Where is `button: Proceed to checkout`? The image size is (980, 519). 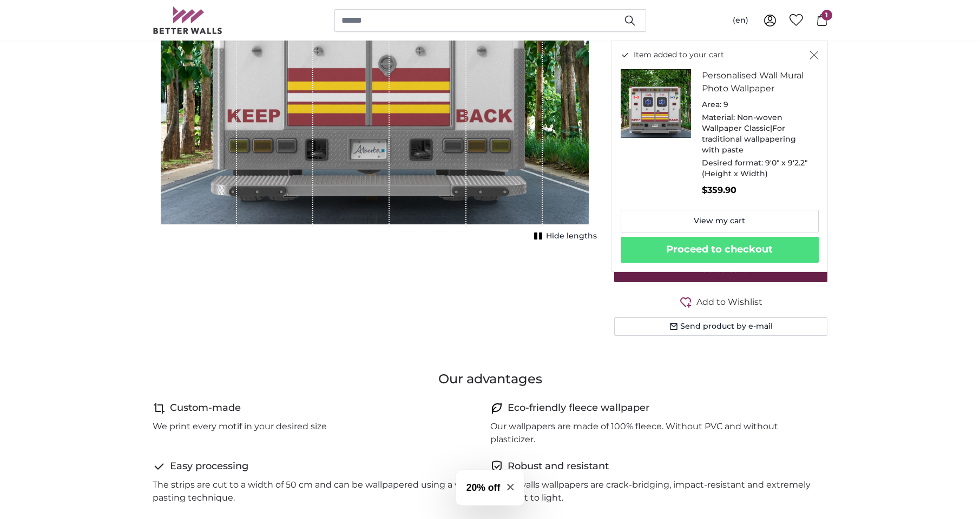
button: Proceed to checkout is located at coordinates (720, 250).